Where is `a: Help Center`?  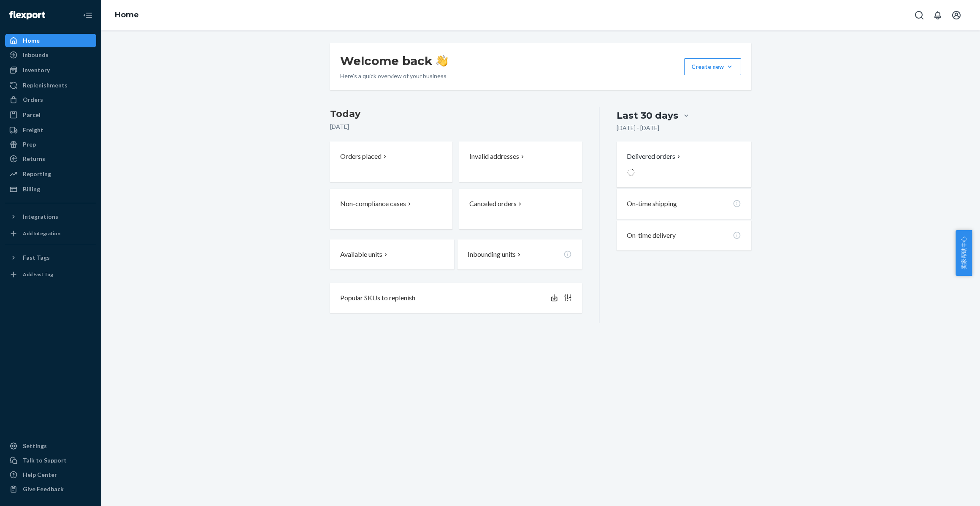 a: Help Center is located at coordinates (51, 474).